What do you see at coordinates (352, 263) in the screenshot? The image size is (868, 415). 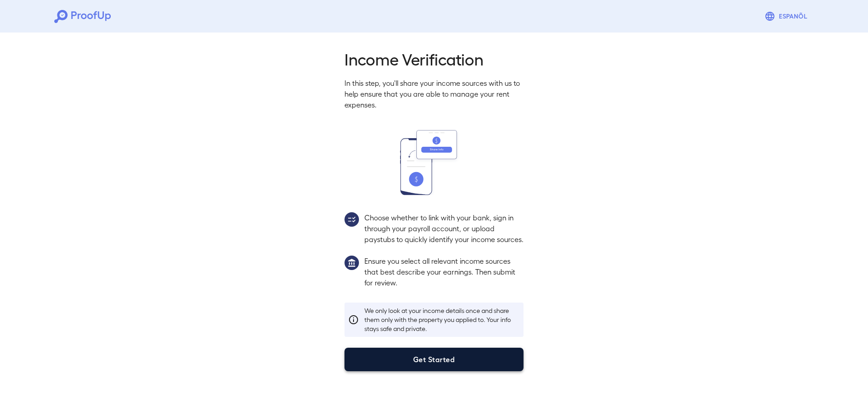 I see `img: group1.svg` at bounding box center [352, 263].